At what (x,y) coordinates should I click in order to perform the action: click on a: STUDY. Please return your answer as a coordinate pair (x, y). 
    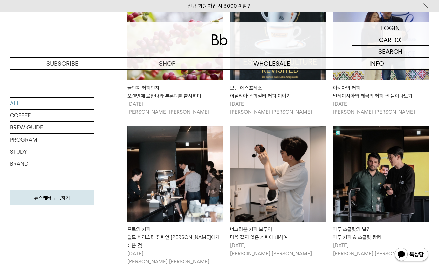
    Looking at the image, I should click on (52, 152).